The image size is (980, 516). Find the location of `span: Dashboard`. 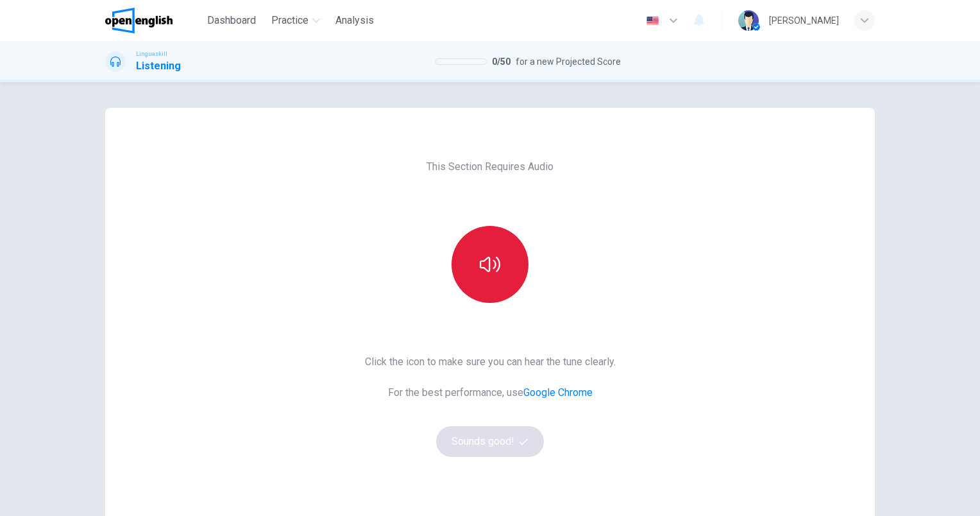

span: Dashboard is located at coordinates (232, 21).